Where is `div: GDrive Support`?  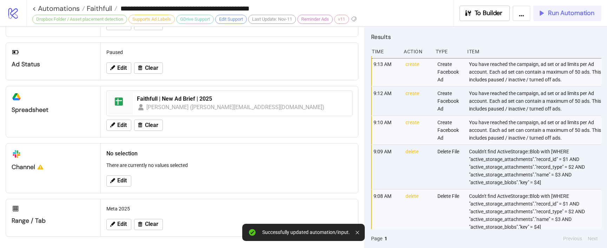 div: GDrive Support is located at coordinates (195, 19).